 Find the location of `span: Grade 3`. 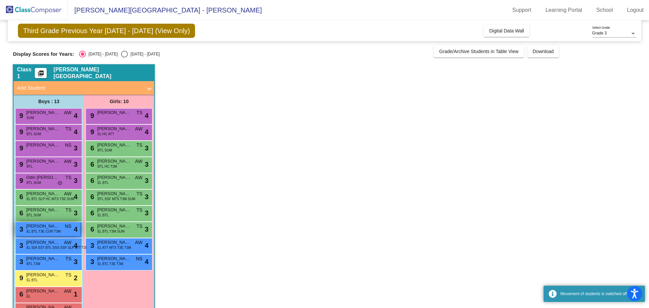

span: Grade 3 is located at coordinates (599, 33).